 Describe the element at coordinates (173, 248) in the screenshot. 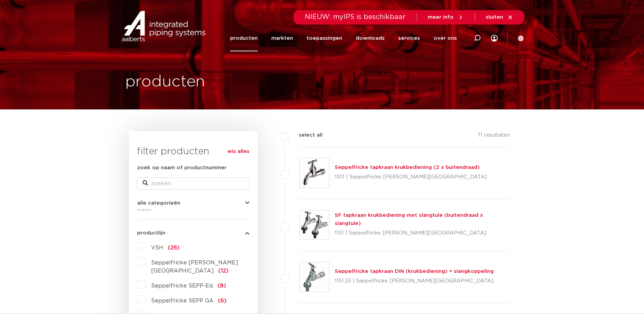

I see `span: (26)` at that location.